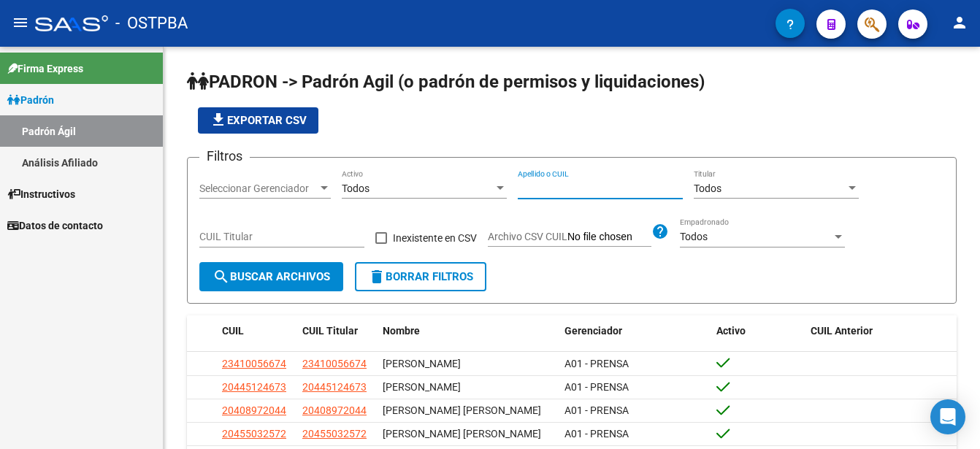 The height and width of the screenshot is (449, 980). What do you see at coordinates (55, 225) in the screenshot?
I see `span: Datos de contacto` at bounding box center [55, 225].